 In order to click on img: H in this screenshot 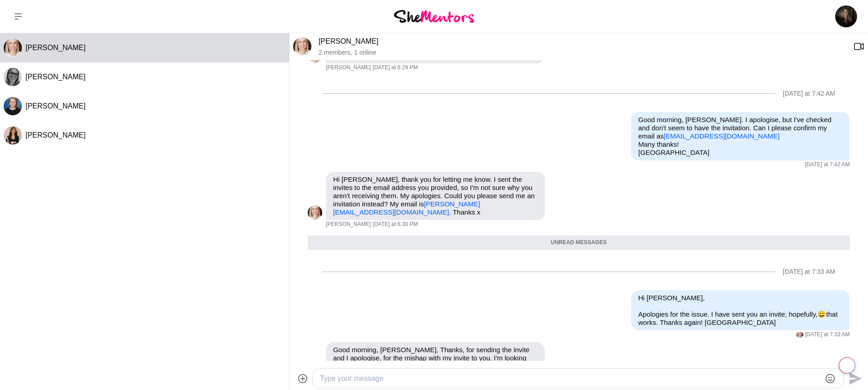, I will do `click(13, 106)`.